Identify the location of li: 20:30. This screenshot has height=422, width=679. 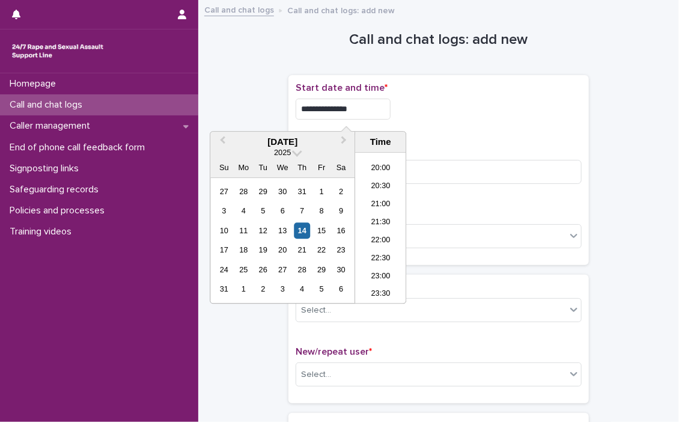
(380, 187).